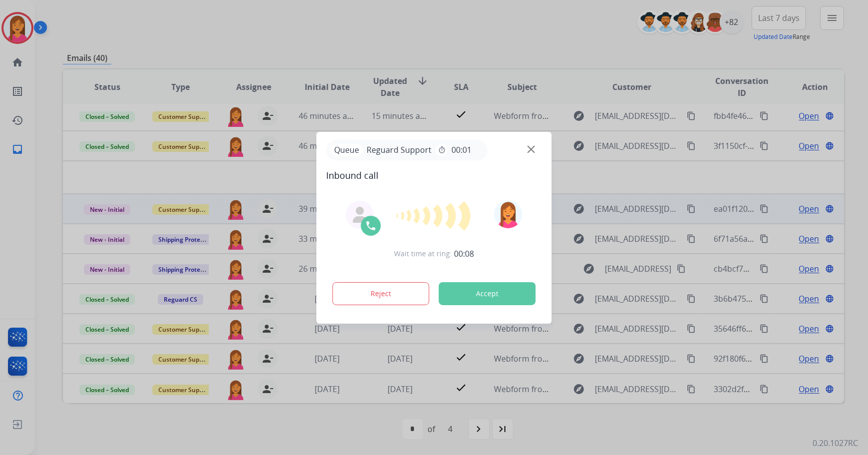  I want to click on span: Reguard Support, so click(399, 150).